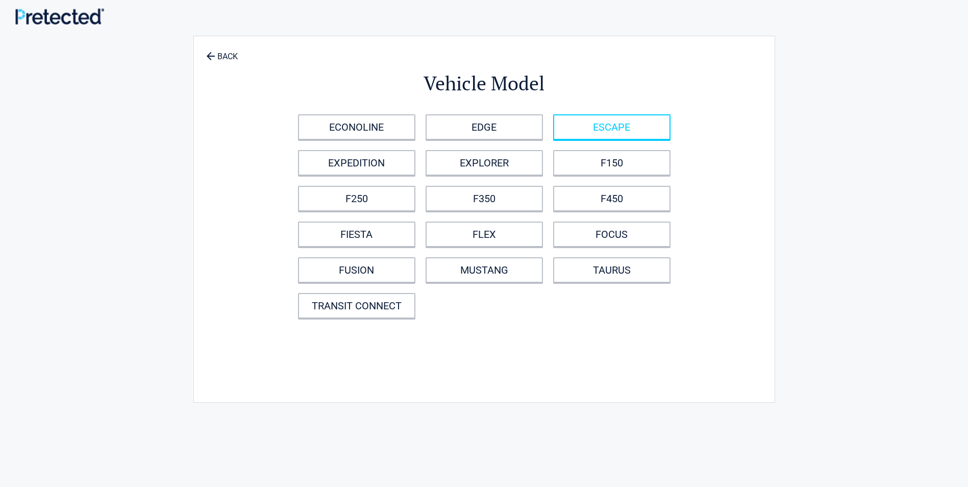  I want to click on a: FOCUS, so click(612, 234).